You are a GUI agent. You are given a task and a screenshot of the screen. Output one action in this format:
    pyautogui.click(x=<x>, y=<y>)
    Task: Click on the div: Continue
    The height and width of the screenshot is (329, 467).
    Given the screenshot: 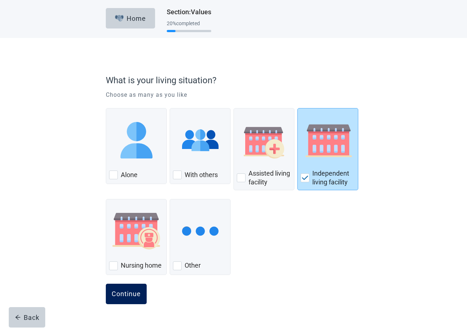 What is the action you would take?
    pyautogui.click(x=126, y=294)
    